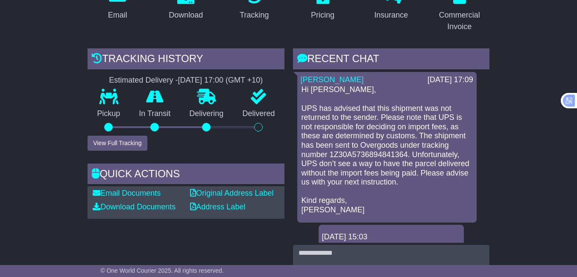 Image resolution: width=577 pixels, height=277 pixels. I want to click on div: Download, so click(186, 15).